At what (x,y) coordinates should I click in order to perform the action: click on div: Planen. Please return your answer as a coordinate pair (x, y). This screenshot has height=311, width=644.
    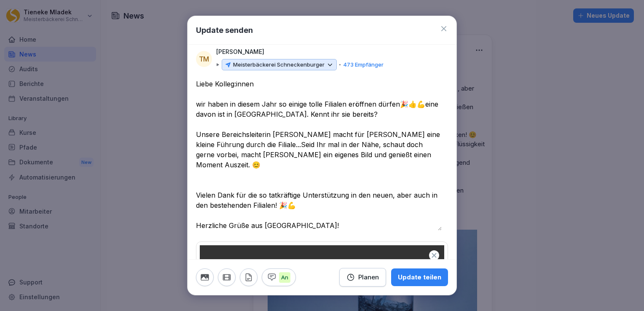
    Looking at the image, I should click on (363, 277).